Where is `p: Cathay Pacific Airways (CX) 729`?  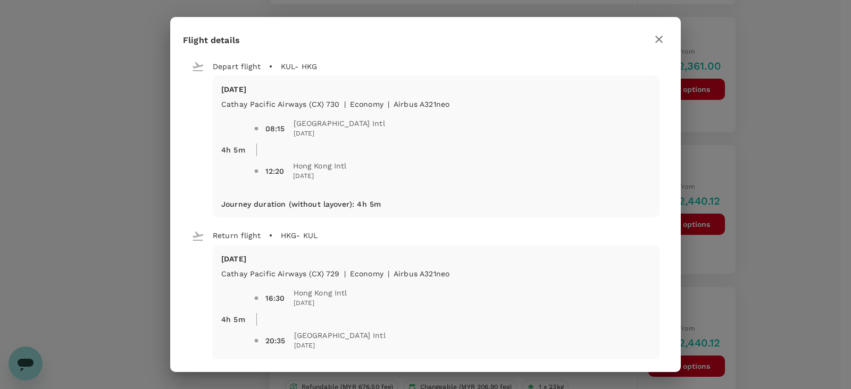
p: Cathay Pacific Airways (CX) 729 is located at coordinates (280, 274).